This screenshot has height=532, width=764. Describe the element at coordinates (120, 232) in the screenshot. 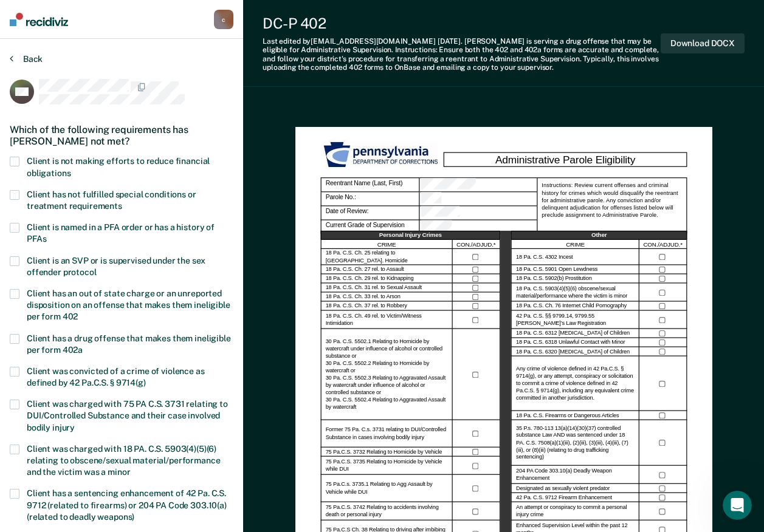

I see `span: Client is named in a PFA order or has a history of PFAs` at that location.